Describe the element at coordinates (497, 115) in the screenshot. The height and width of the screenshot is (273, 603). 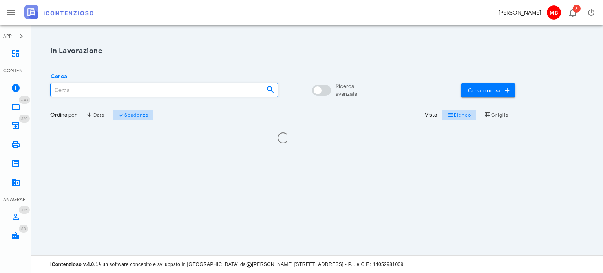
I see `button: Griglia` at that location.